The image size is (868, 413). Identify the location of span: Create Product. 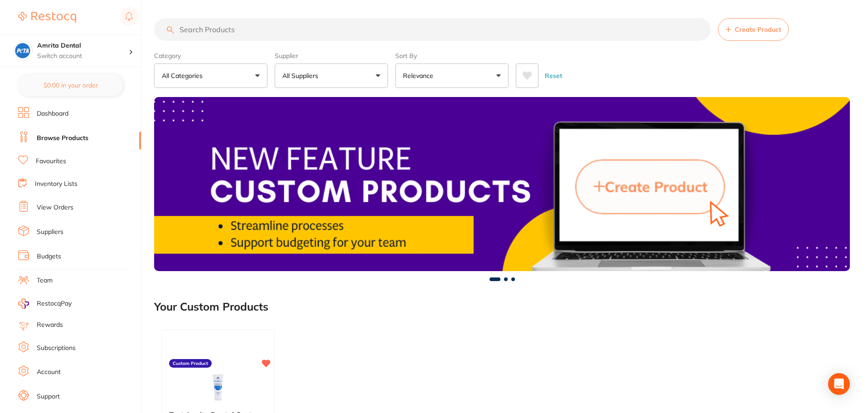
(758, 30).